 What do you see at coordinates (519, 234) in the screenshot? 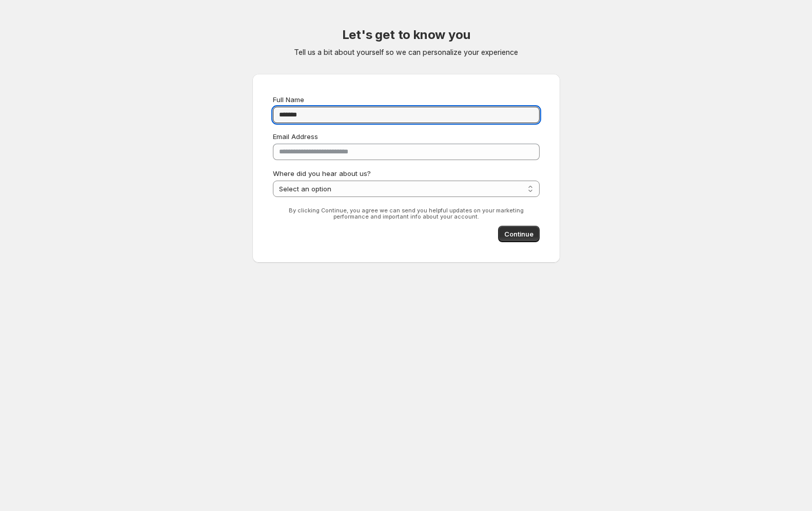
I see `button: Continue` at bounding box center [519, 234].